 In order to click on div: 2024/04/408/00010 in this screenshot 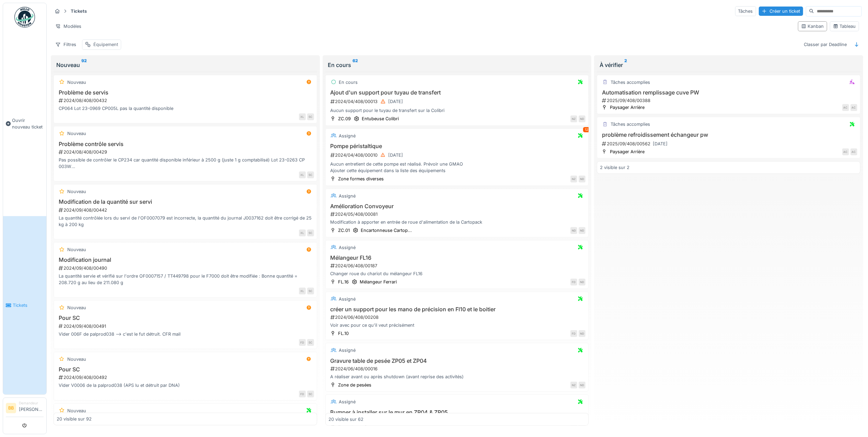, I will do `click(458, 155)`.